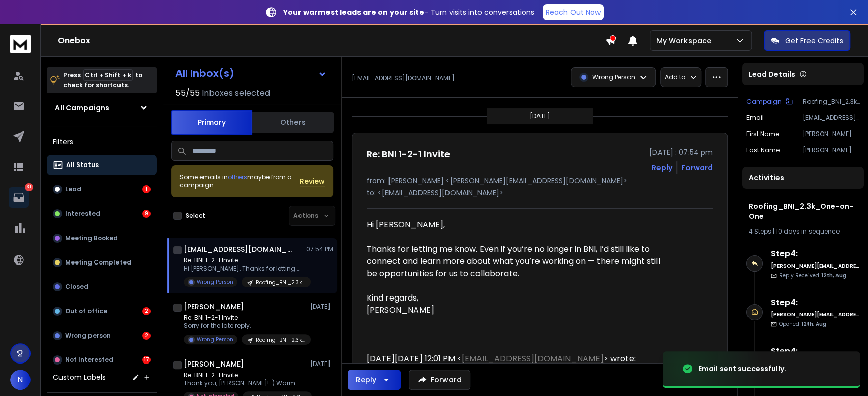  What do you see at coordinates (764, 102) in the screenshot?
I see `p: Campaign` at bounding box center [764, 102].